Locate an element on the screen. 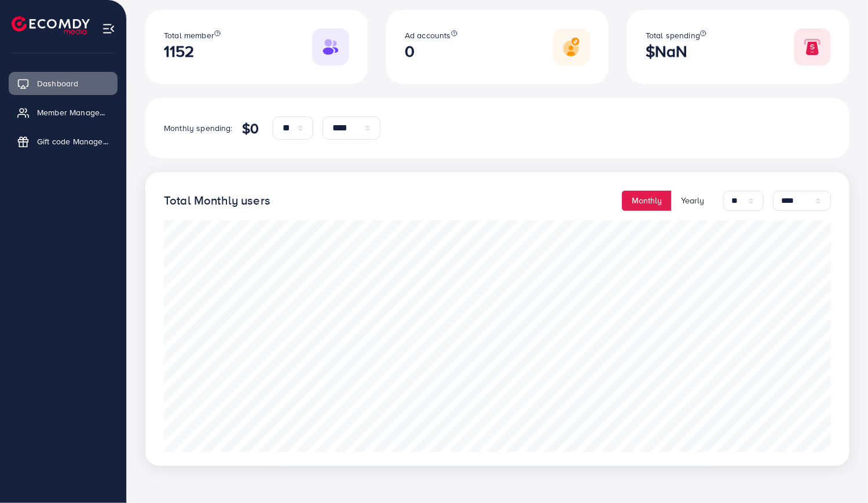  a: Member Management is located at coordinates (63, 112).